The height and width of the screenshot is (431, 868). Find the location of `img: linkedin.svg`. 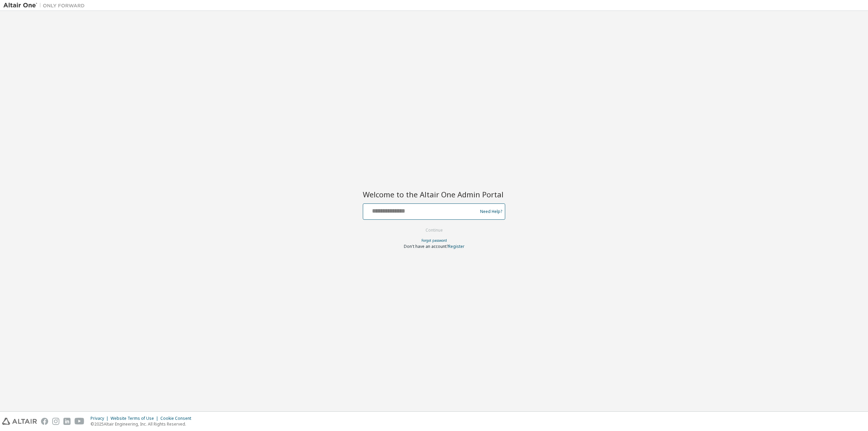

img: linkedin.svg is located at coordinates (67, 422).